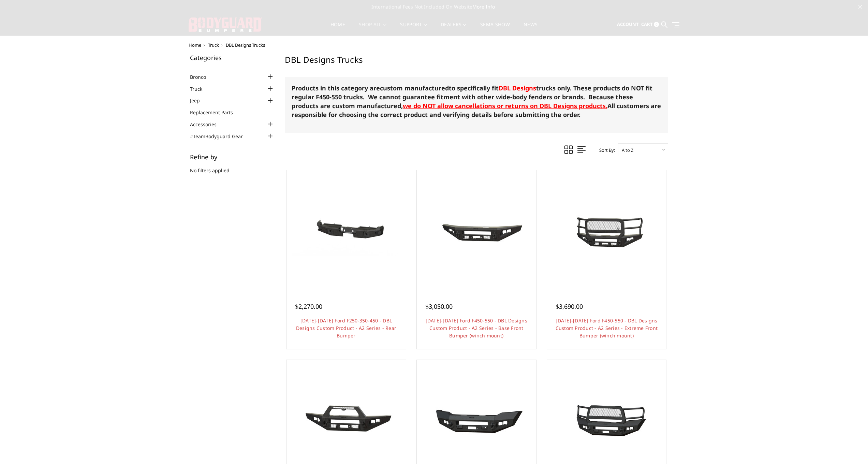 The image size is (868, 464). What do you see at coordinates (656, 24) in the screenshot?
I see `span: 0` at bounding box center [656, 24].